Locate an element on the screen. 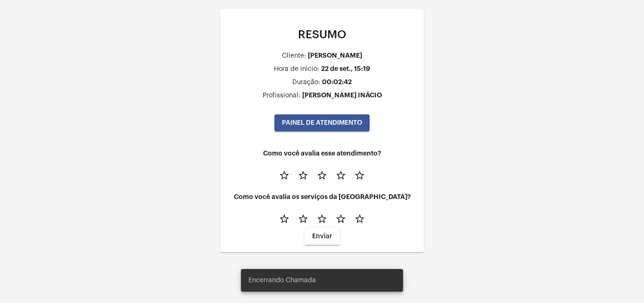 The height and width of the screenshot is (303, 644). div: 22 de set., 15:19 is located at coordinates (345, 69).